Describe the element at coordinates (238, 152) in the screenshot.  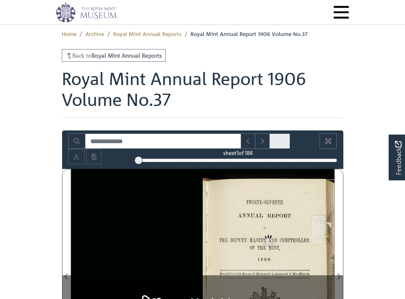
I see `div: sheet of 184` at that location.